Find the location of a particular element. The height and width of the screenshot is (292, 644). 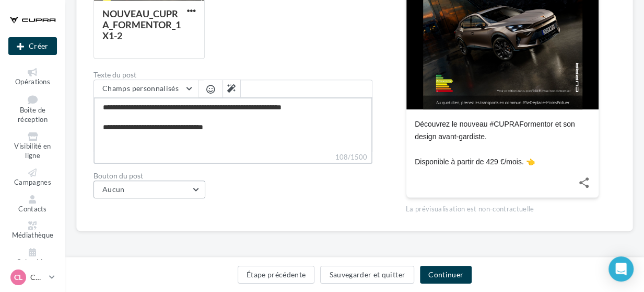

span: CL is located at coordinates (18, 277).